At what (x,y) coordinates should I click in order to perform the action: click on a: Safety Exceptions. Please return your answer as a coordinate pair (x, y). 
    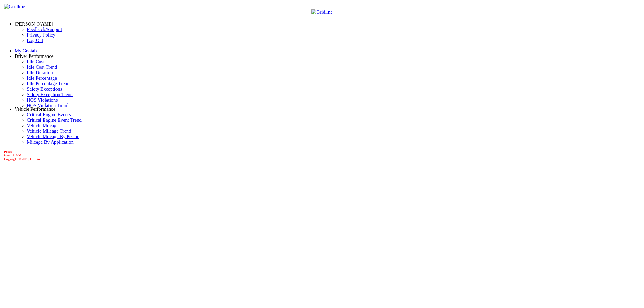
    Looking at the image, I should click on (45, 89).